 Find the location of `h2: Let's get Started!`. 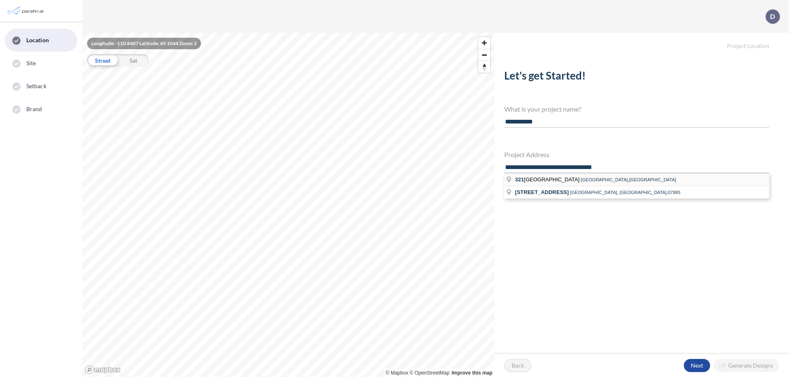

h2: Let's get Started! is located at coordinates (636, 77).